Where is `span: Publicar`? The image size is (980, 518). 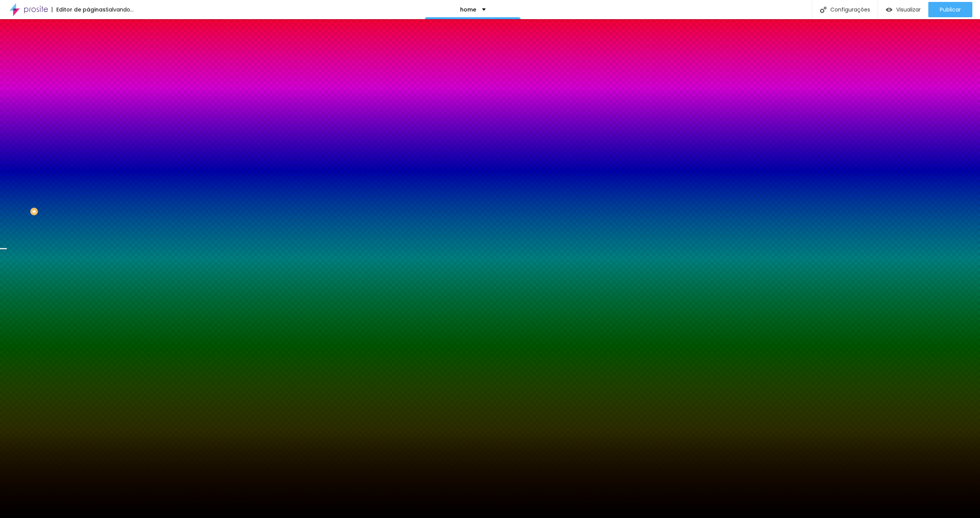
span: Publicar is located at coordinates (950, 10).